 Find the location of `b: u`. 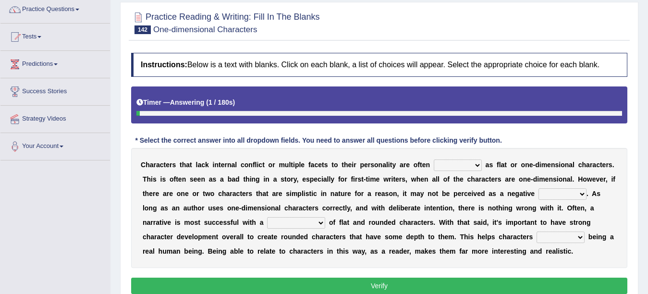

b: u is located at coordinates (343, 194).